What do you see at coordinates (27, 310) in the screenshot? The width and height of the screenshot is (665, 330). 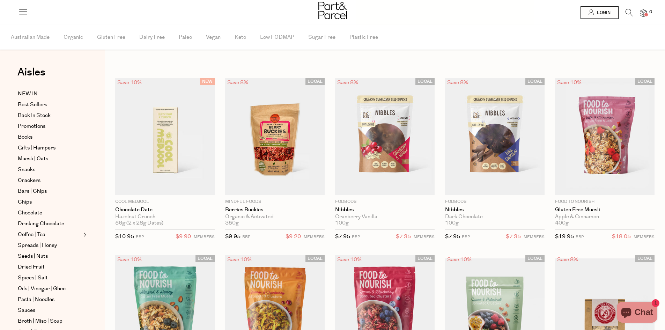 I see `span: Sauces` at bounding box center [27, 310].